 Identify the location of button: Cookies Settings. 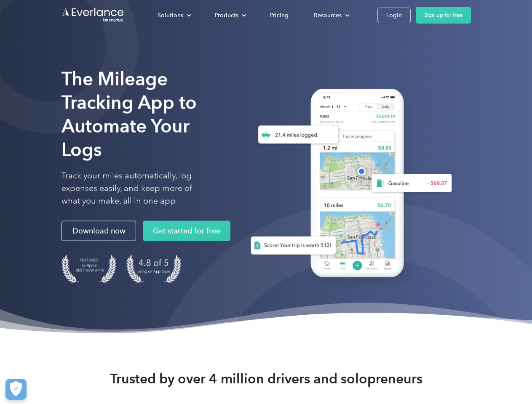
(16, 389).